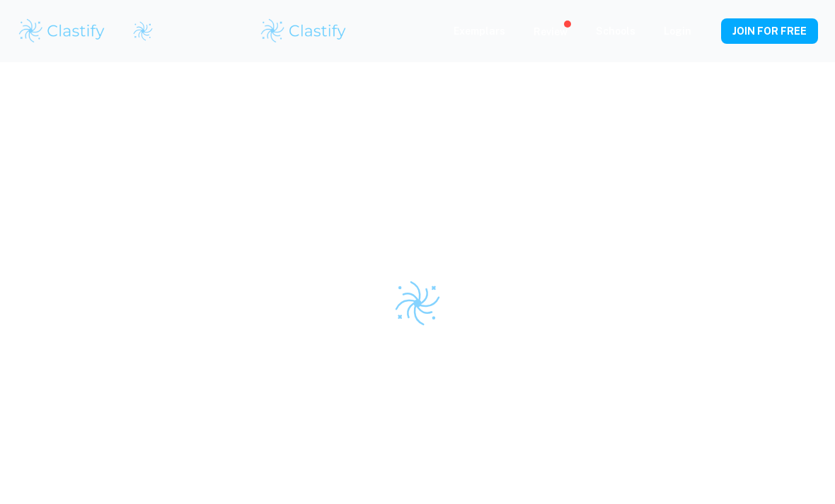 This screenshot has height=504, width=835. I want to click on button: Help and Feedback, so click(706, 32).